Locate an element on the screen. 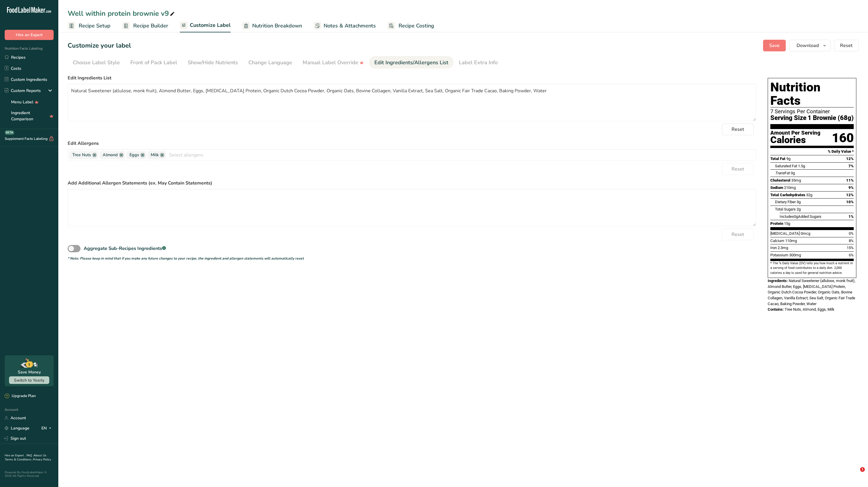 Image resolution: width=868 pixels, height=487 pixels. div: Powered By FoodLabelMaker © 2025 All Rights Reserved is located at coordinates (29, 474).